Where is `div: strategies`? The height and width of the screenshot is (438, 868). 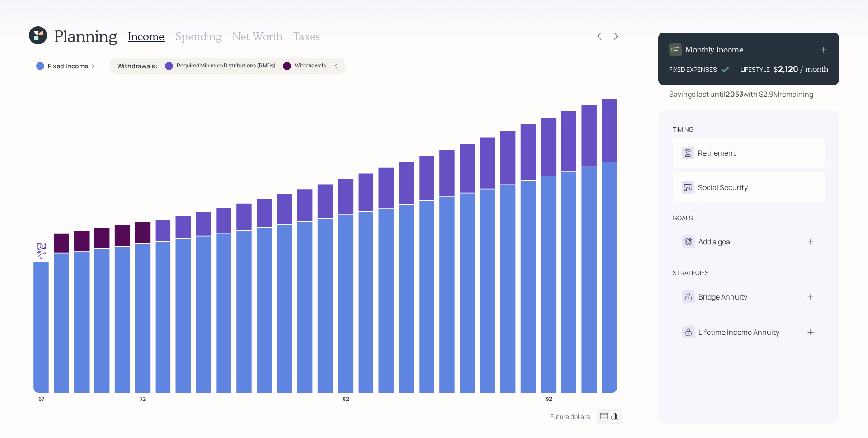 div: strategies is located at coordinates (691, 272).